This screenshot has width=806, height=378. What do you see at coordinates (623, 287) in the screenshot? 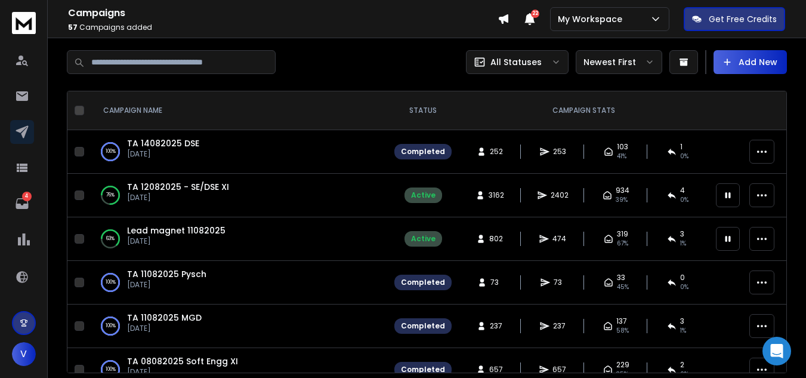
I see `span: 45 %` at bounding box center [623, 287].